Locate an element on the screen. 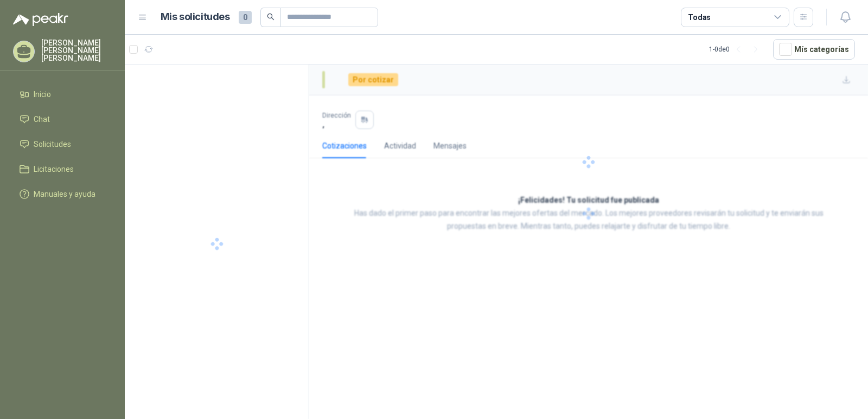 The width and height of the screenshot is (868, 419). div: 1 - 0 de 0 is located at coordinates (737, 49).